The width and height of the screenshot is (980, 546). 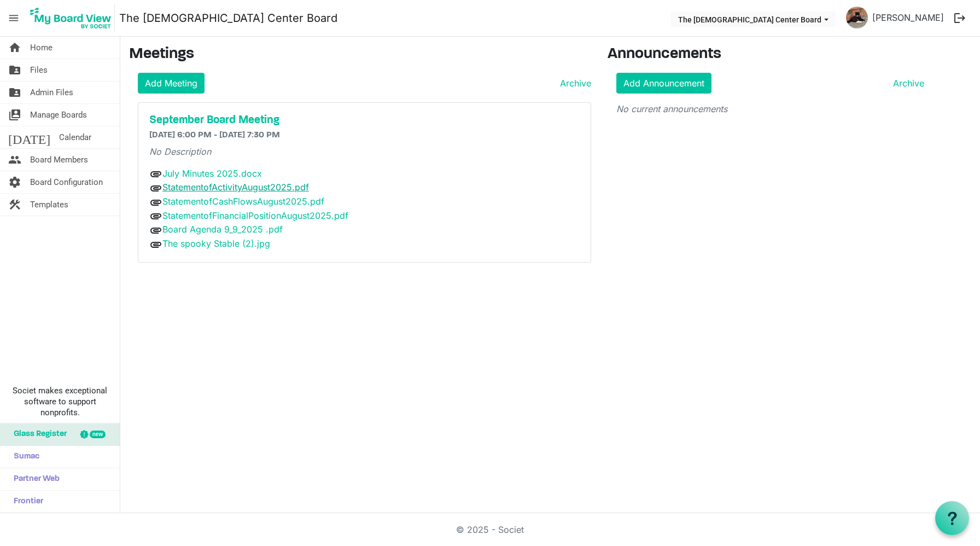 I want to click on a: StatementofFinancialPositionAugust2025.pdf, so click(x=256, y=216).